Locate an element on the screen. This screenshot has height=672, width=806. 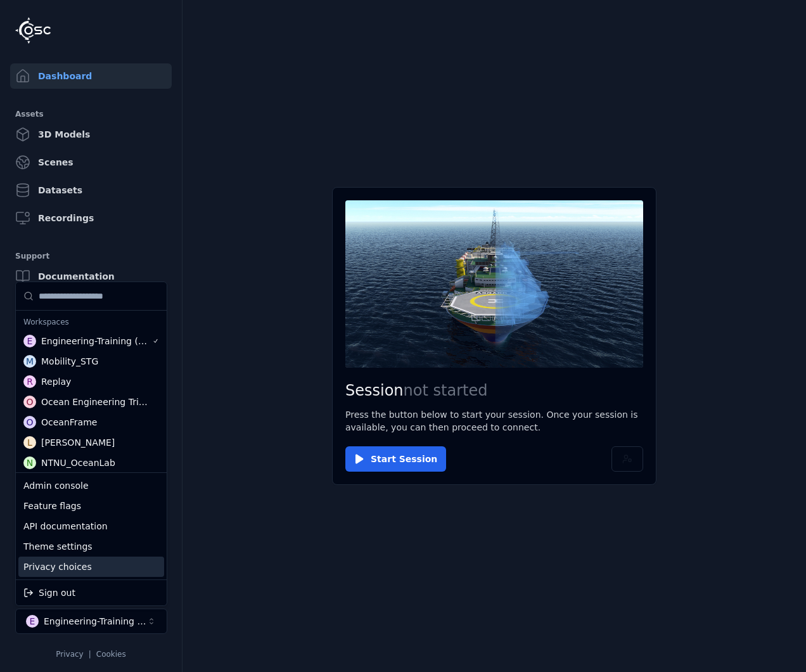
div: API documentation is located at coordinates (92, 526).